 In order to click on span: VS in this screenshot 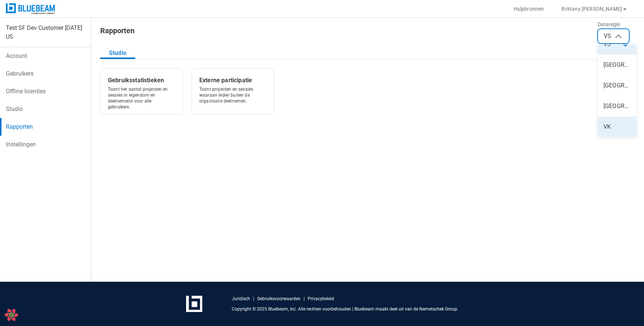, I will do `click(608, 36)`.